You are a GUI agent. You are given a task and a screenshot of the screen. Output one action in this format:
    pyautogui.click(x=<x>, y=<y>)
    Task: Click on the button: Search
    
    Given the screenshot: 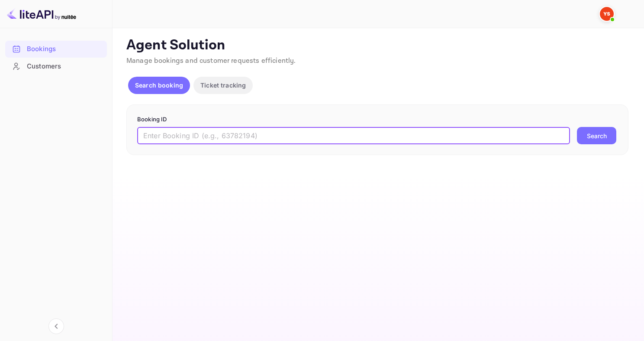 What is the action you would take?
    pyautogui.click(x=596, y=136)
    